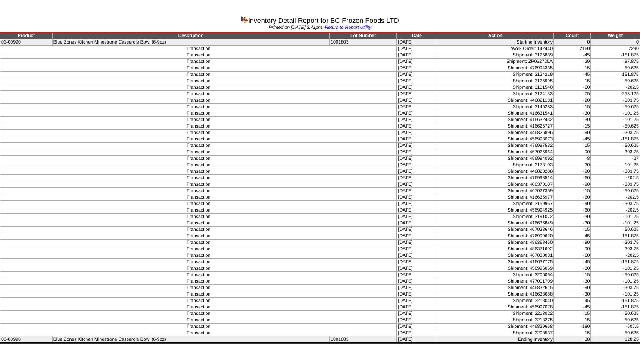 This screenshot has height=364, width=640. Describe the element at coordinates (495, 326) in the screenshot. I see `td: Shipment: 446829668` at that location.